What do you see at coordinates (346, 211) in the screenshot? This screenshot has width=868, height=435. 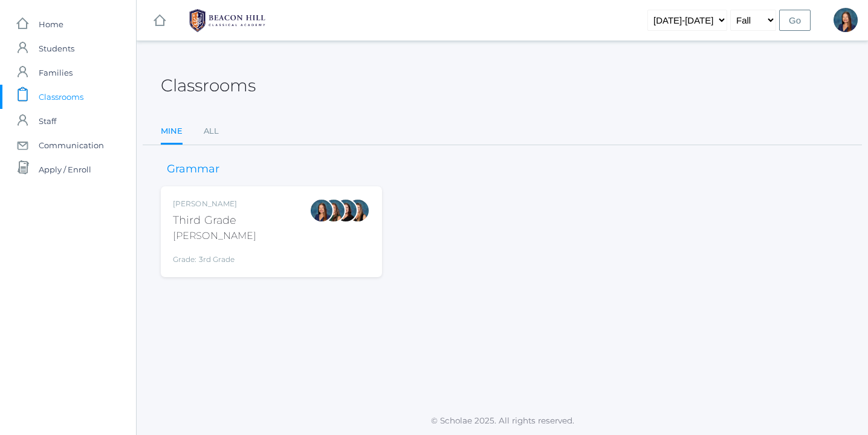 I see `div: Katie Watters` at bounding box center [346, 211].